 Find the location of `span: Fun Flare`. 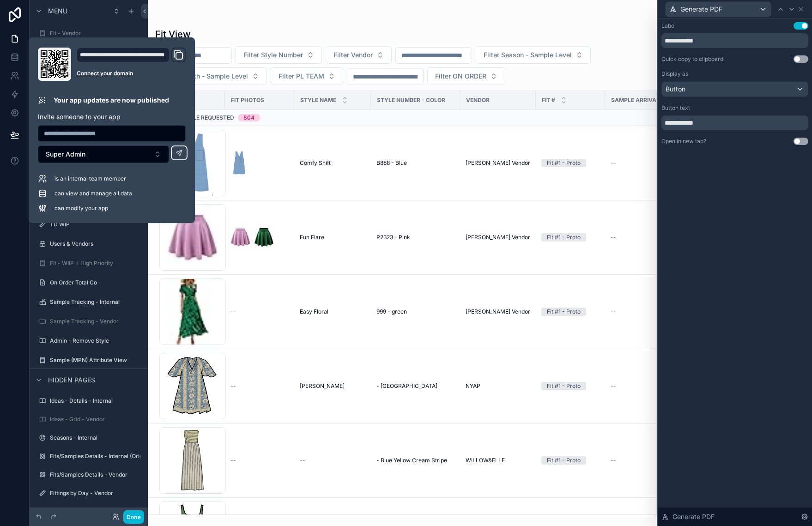

span: Fun Flare is located at coordinates (312, 238).